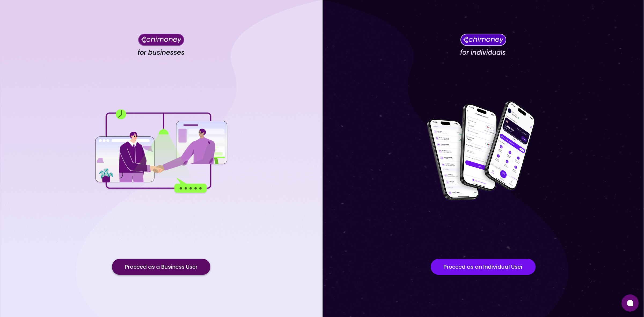  I want to click on img: for businesses, so click(161, 152).